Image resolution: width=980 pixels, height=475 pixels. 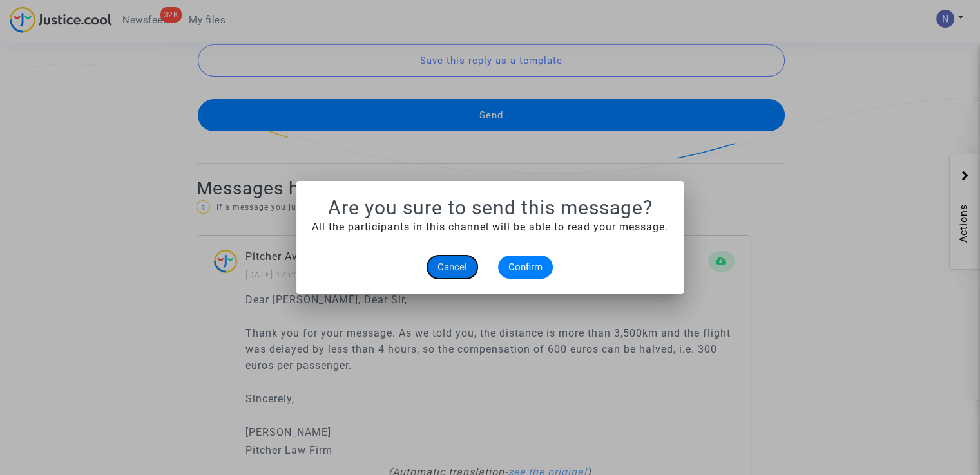 I want to click on button: Confirm, so click(x=525, y=267).